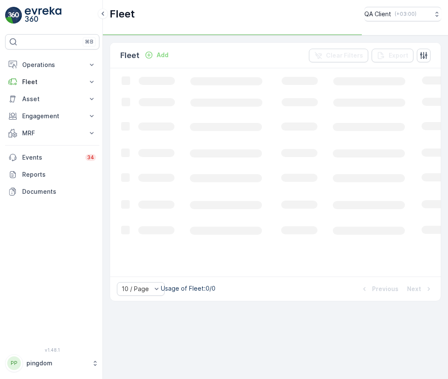 Image resolution: width=448 pixels, height=379 pixels. I want to click on button: Next, so click(420, 289).